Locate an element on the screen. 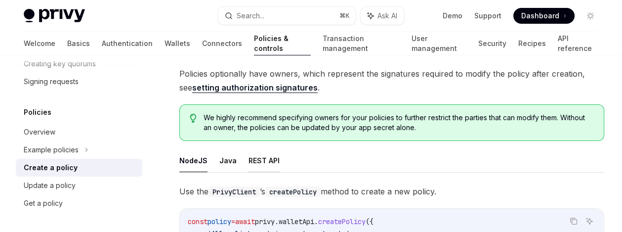 The width and height of the screenshot is (622, 232). span: const is located at coordinates (198, 221).